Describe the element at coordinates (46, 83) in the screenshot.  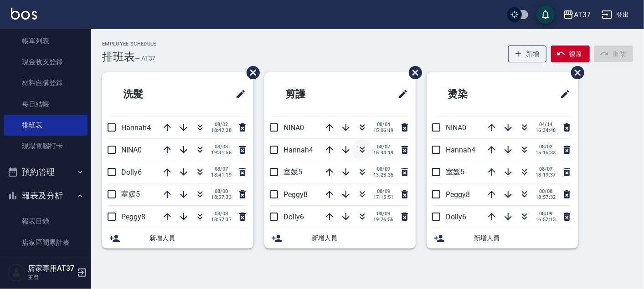
I see `a: 材料自購登錄` at that location.